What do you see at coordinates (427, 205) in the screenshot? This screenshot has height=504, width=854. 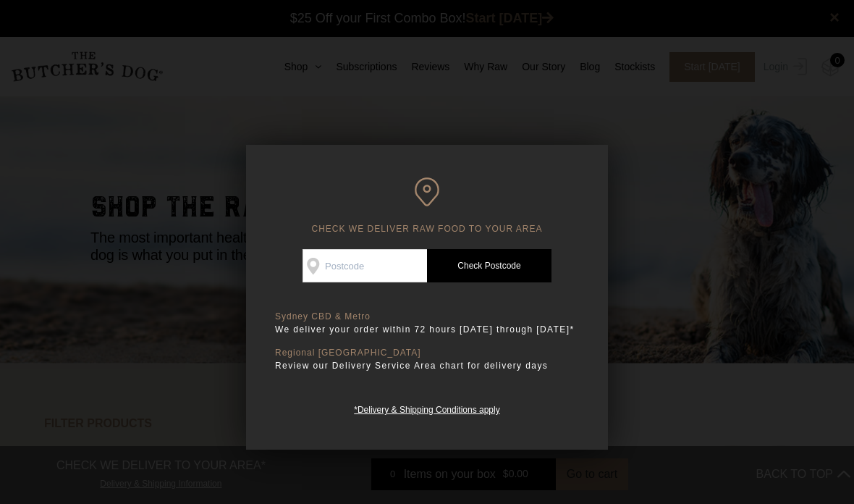 I see `h6: CHECK WE DELIVER RAW FOOD TO YOUR AREA` at bounding box center [427, 205].